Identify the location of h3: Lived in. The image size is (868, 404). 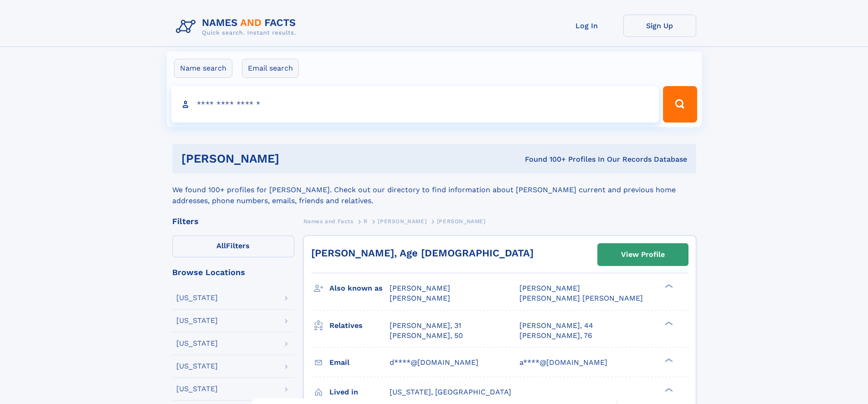
(360, 392).